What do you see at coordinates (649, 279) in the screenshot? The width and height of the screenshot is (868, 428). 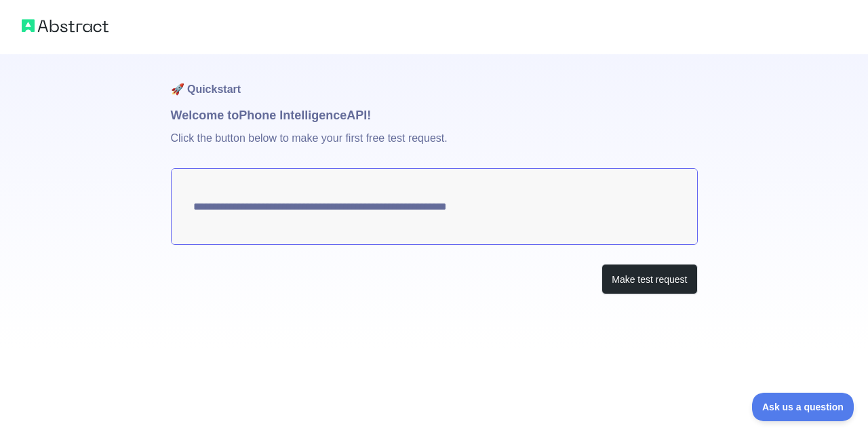 I see `button: Make test request` at bounding box center [649, 279].